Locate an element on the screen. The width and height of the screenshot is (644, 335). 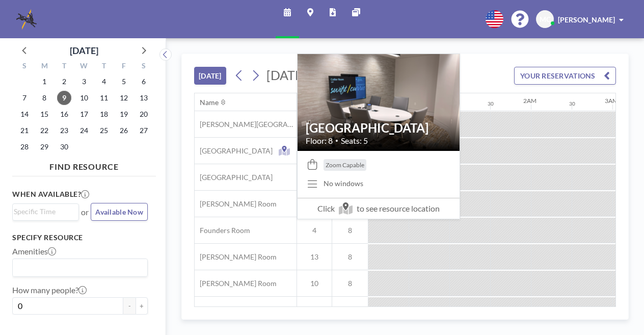
span: 4 is located at coordinates (314, 231).